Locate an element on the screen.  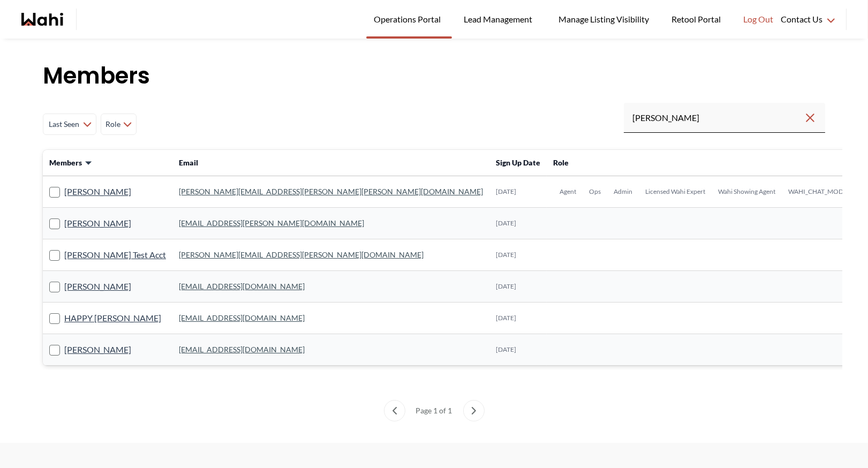
span: Admin is located at coordinates (622, 192).